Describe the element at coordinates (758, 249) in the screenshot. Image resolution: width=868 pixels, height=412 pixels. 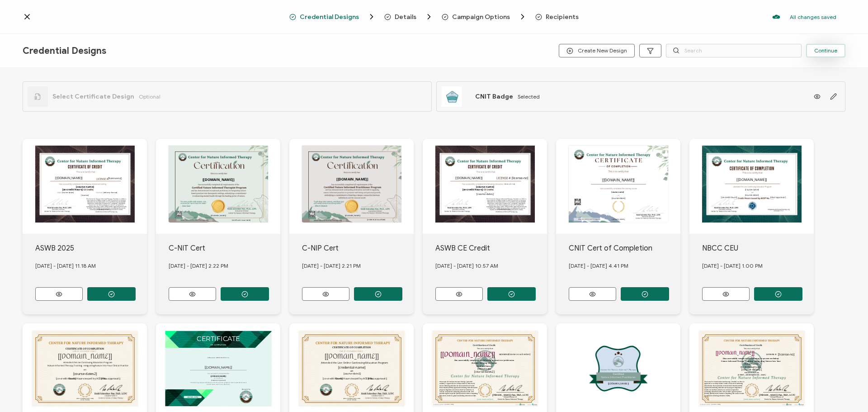
I see `div: NBCC CEU` at that location.